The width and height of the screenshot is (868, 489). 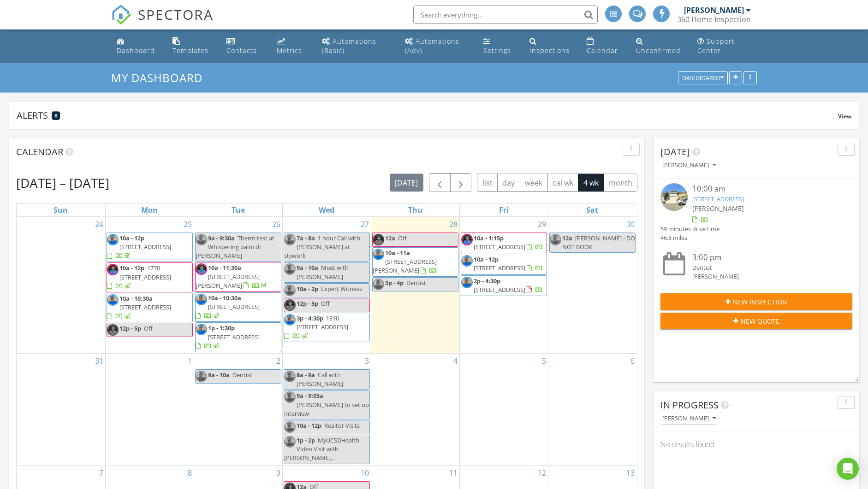 What do you see at coordinates (760, 302) in the screenshot?
I see `span: New Inspection` at bounding box center [760, 302].